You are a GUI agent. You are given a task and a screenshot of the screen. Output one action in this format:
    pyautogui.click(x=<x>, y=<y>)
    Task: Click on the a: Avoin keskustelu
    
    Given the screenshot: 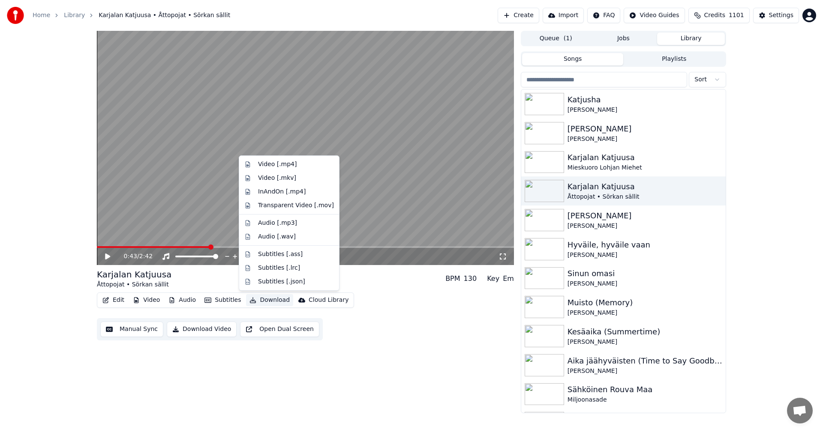 What is the action you would take?
    pyautogui.click(x=800, y=411)
    